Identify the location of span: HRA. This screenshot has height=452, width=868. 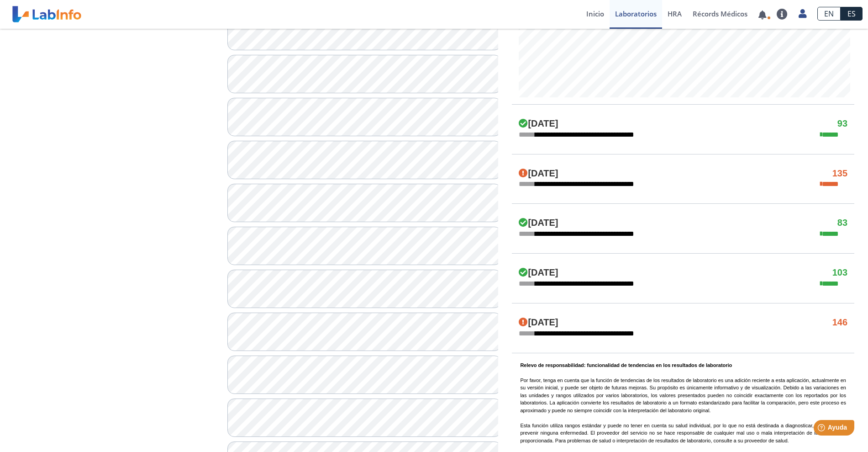
(675, 14).